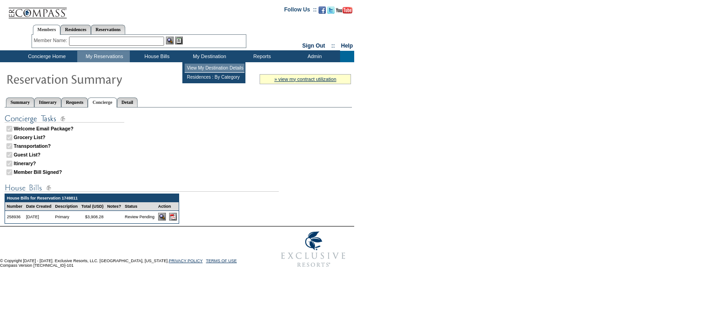  What do you see at coordinates (15, 206) in the screenshot?
I see `td: Number` at bounding box center [15, 206].